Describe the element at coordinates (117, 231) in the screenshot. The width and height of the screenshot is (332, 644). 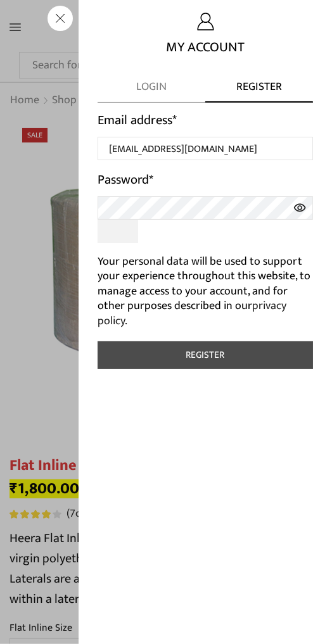
I see `button: Hide password` at that location.